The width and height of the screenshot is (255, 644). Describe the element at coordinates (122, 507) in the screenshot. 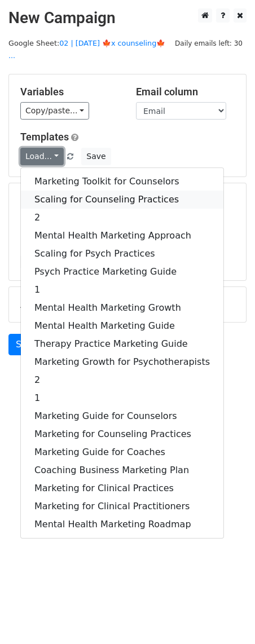

I see `a: Marketing for Clinical Practitioners` at that location.